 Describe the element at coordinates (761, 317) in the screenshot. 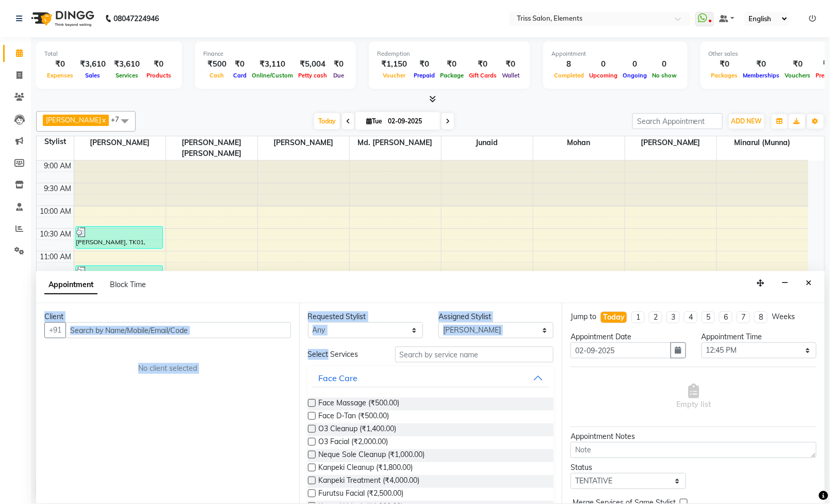

I see `li: 8` at that location.